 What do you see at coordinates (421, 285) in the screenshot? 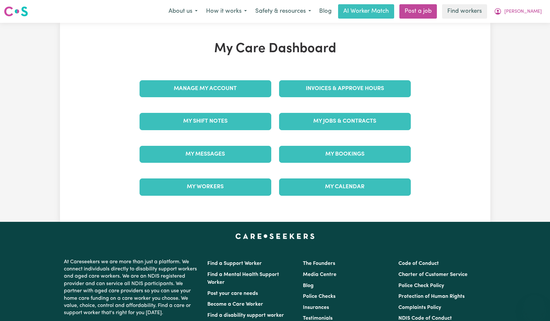
I see `a: Police Check Policy` at bounding box center [421, 285].